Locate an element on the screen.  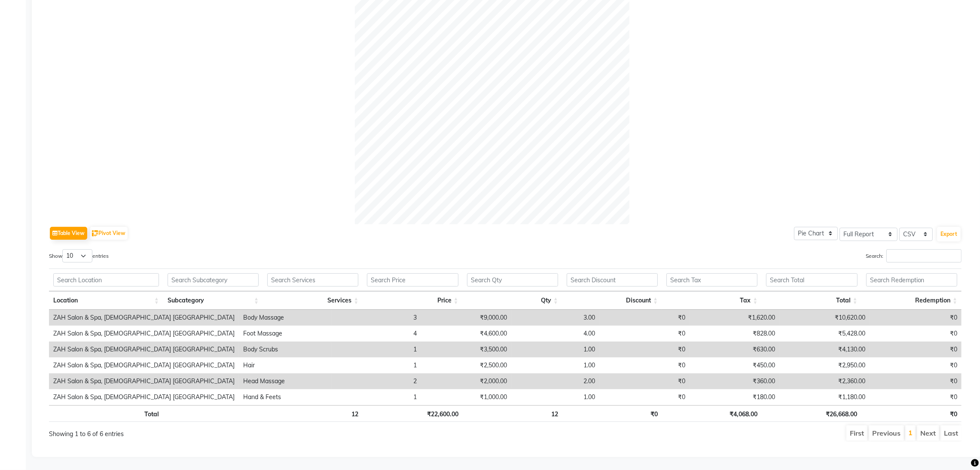
label: Show entries is located at coordinates (79, 256).